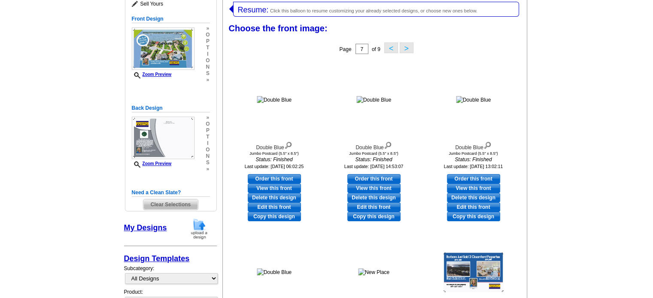 This screenshot has width=653, height=298. What do you see at coordinates (157, 259) in the screenshot?
I see `a: Design Templates` at bounding box center [157, 259].